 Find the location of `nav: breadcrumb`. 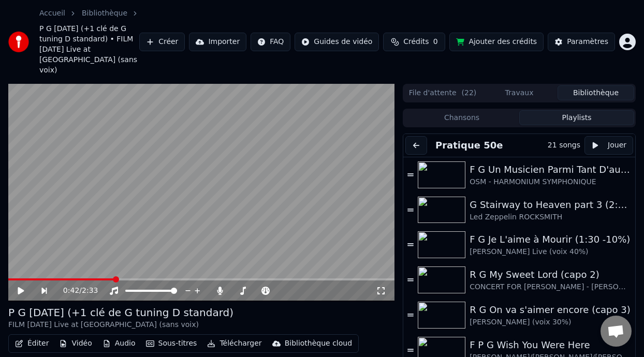

nav: breadcrumb is located at coordinates (89, 42).